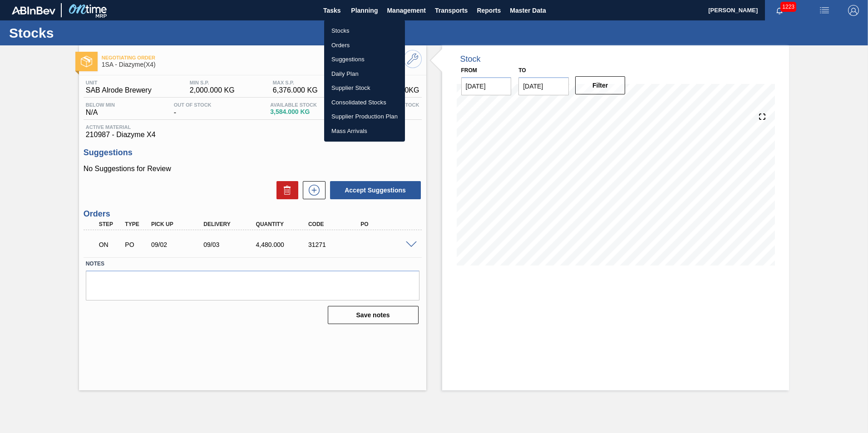 The width and height of the screenshot is (868, 433). I want to click on li: Daily Plan, so click(365, 74).